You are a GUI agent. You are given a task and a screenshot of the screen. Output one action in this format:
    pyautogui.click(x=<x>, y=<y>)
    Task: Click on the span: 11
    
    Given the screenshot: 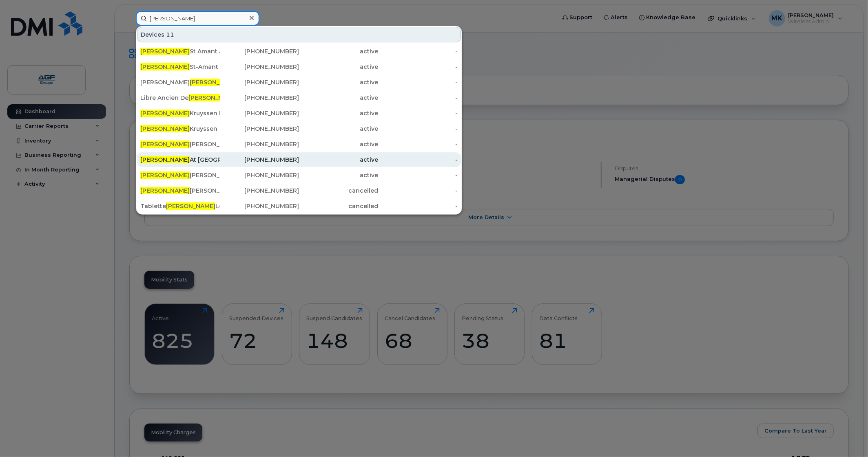 What is the action you would take?
    pyautogui.click(x=170, y=35)
    